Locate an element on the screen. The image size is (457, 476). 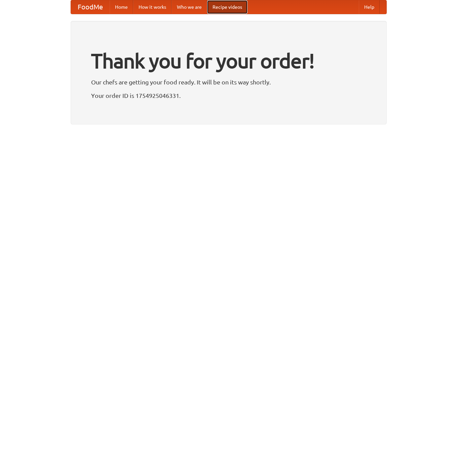
a: Home is located at coordinates (121, 7).